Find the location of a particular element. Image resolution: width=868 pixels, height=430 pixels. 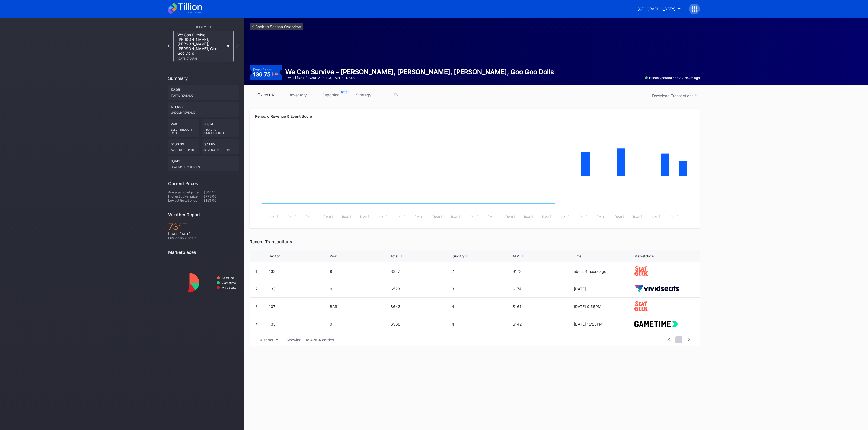

div: Sell Through Rate is located at coordinates (183, 131).